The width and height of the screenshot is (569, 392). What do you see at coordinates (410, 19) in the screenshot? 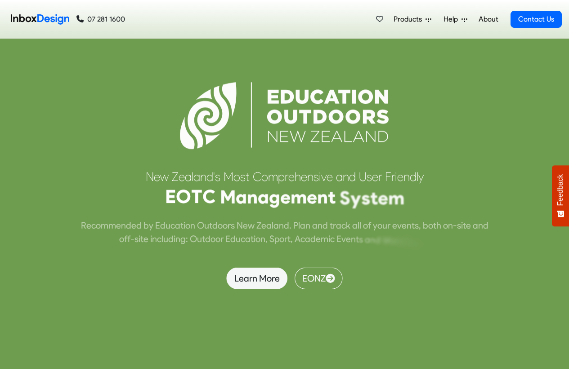
I see `span: Products` at bounding box center [410, 19].